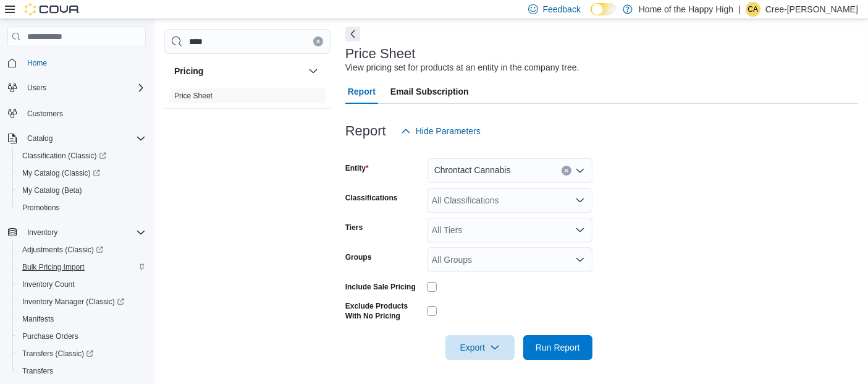 The image size is (868, 384). What do you see at coordinates (48, 285) in the screenshot?
I see `span: Inventory Count` at bounding box center [48, 285].